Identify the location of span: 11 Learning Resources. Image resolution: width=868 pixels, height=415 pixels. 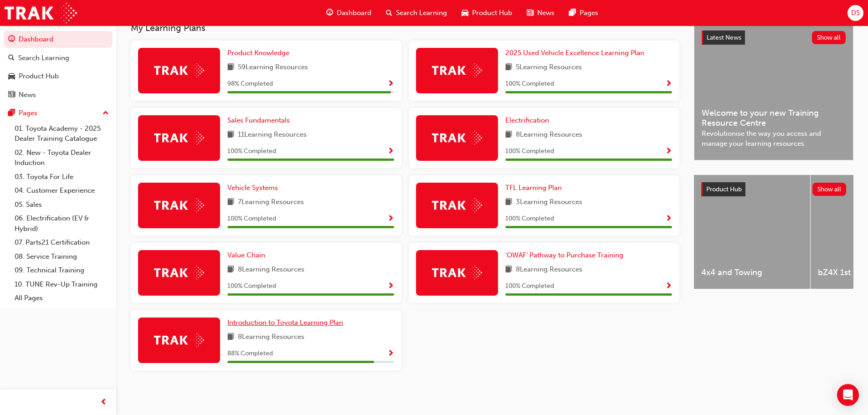
(272, 135).